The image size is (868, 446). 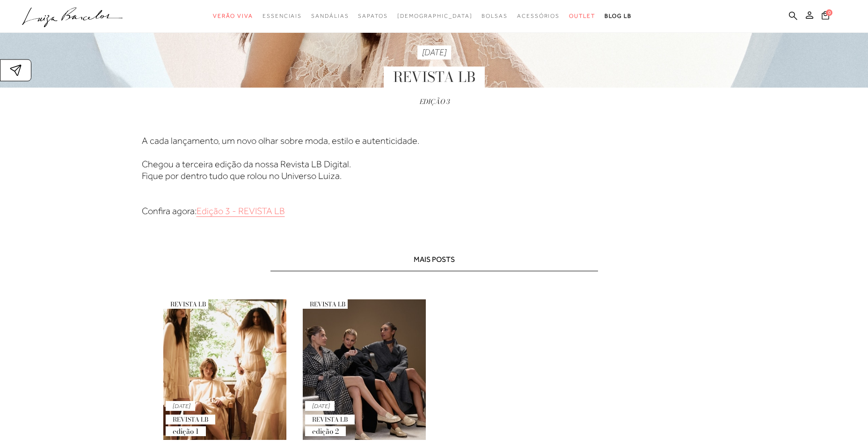 What do you see at coordinates (281, 141) in the screenshot?
I see `span: A cada lançamento, um novo olhar sobre moda, estilo e autenticidade.` at bounding box center [281, 141].